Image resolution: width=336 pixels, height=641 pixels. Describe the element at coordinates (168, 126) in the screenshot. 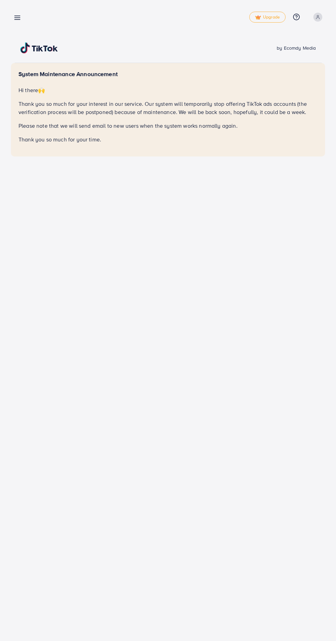

I see `p: Please note that we will send email to new users when the system works normally again.` at that location.